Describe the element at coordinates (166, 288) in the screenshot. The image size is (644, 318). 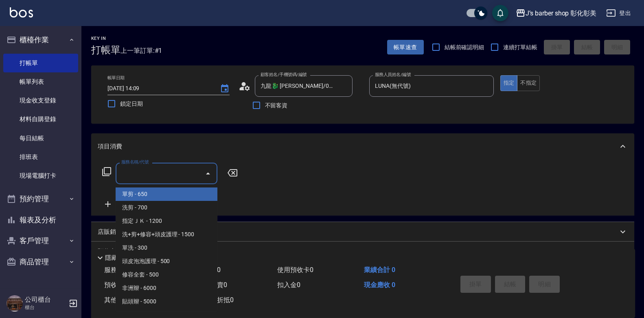
I see `span: 非洲辮 - 6000` at that location.